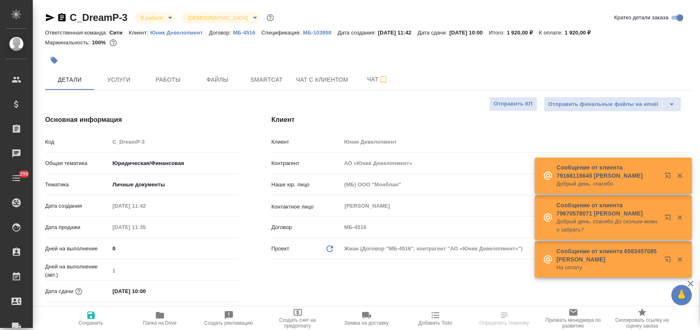 This screenshot has width=700, height=330. I want to click on a: Юник Девелопмент, so click(179, 32).